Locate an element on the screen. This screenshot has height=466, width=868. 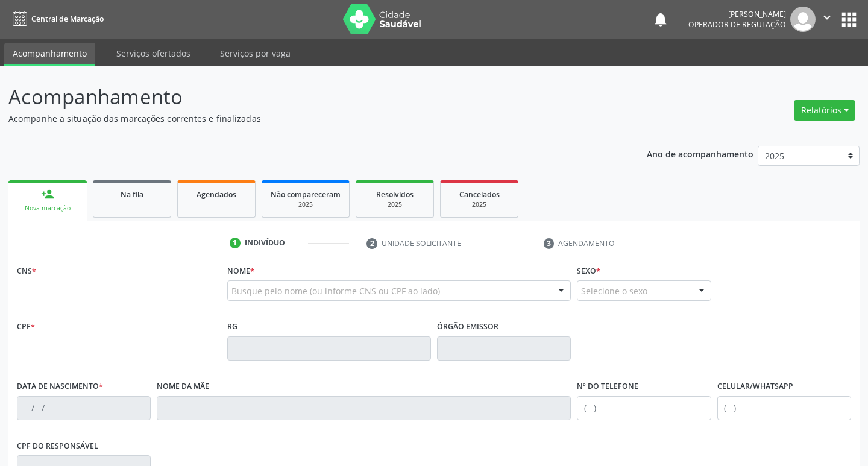
span: Agendados is located at coordinates (216, 194).